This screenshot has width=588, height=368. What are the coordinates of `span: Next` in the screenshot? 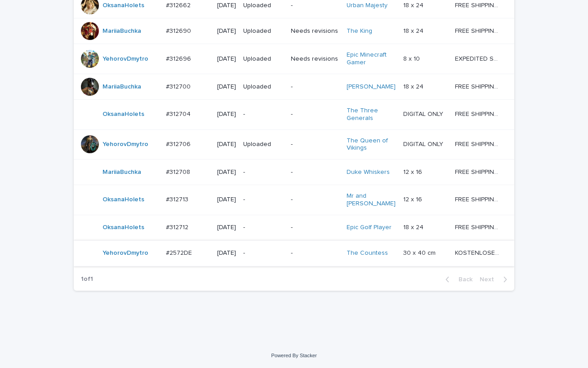 It's located at (490, 280).